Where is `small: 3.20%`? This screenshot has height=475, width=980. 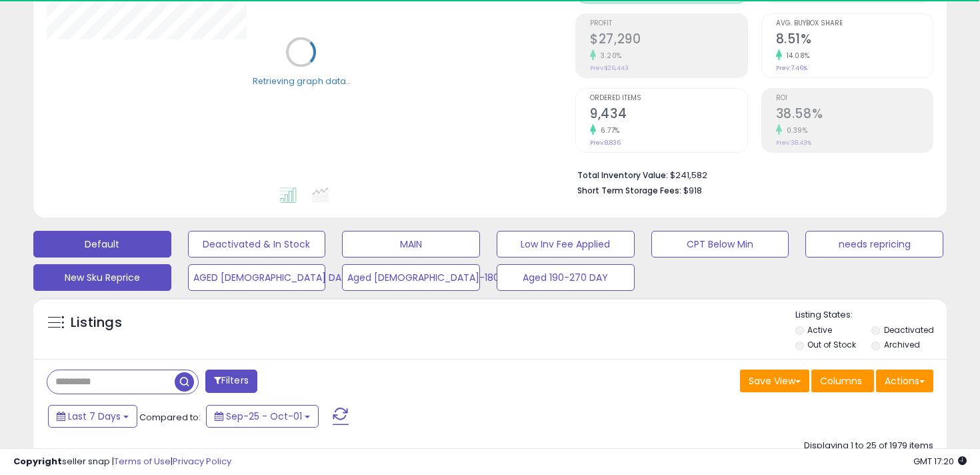
small: 3.20% is located at coordinates (609, 55).